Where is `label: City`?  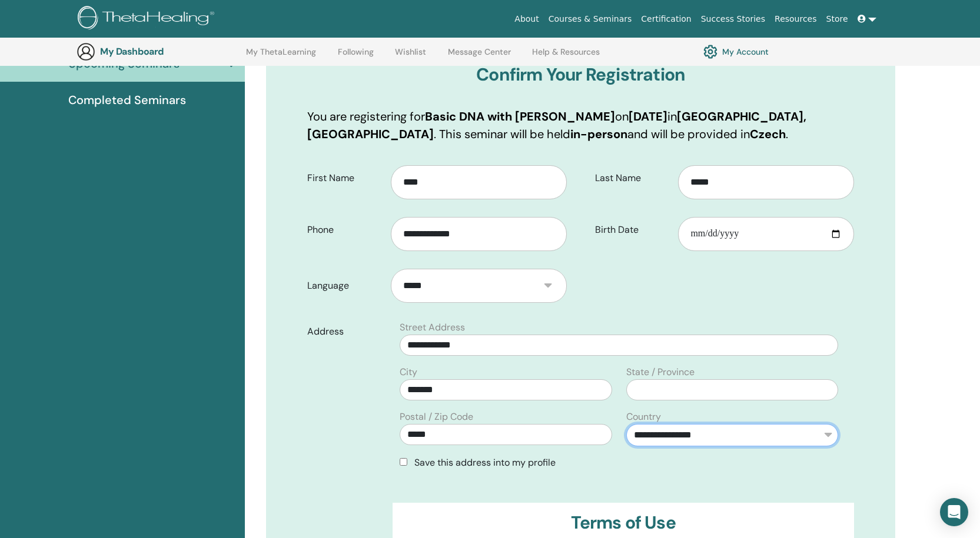
label: City is located at coordinates (408, 373).